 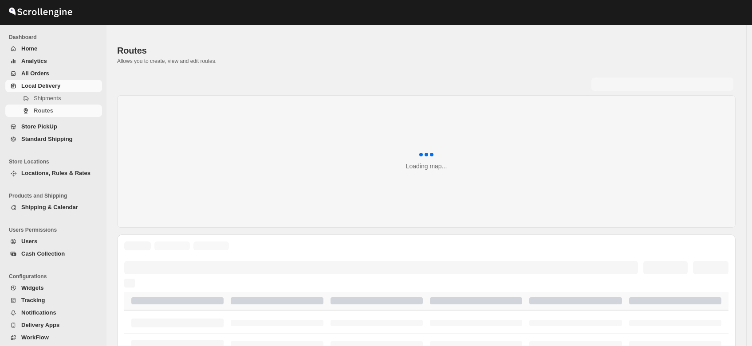 I want to click on span: Shipping & Calendar, so click(x=50, y=207).